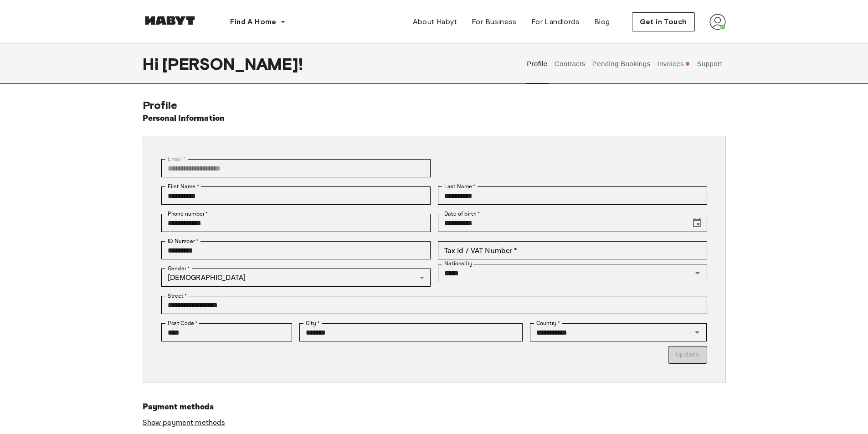 This screenshot has width=868, height=434. I want to click on span: For Business, so click(494, 22).